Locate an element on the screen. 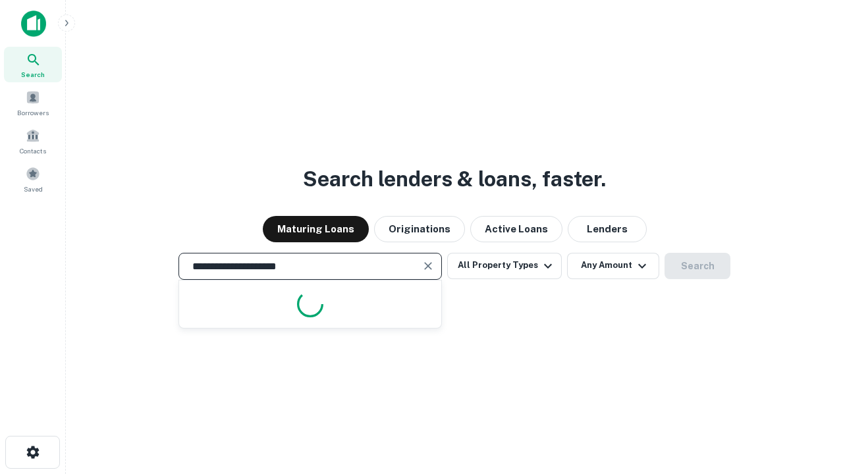  div: Contacts is located at coordinates (33, 141).